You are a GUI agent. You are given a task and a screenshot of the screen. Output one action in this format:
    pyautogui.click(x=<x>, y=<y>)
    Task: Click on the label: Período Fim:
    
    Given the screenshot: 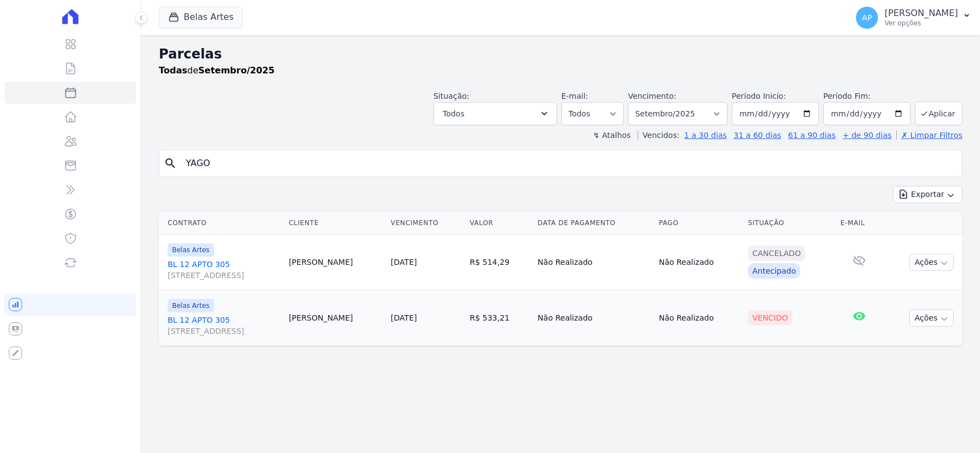 What is the action you would take?
    pyautogui.click(x=867, y=96)
    